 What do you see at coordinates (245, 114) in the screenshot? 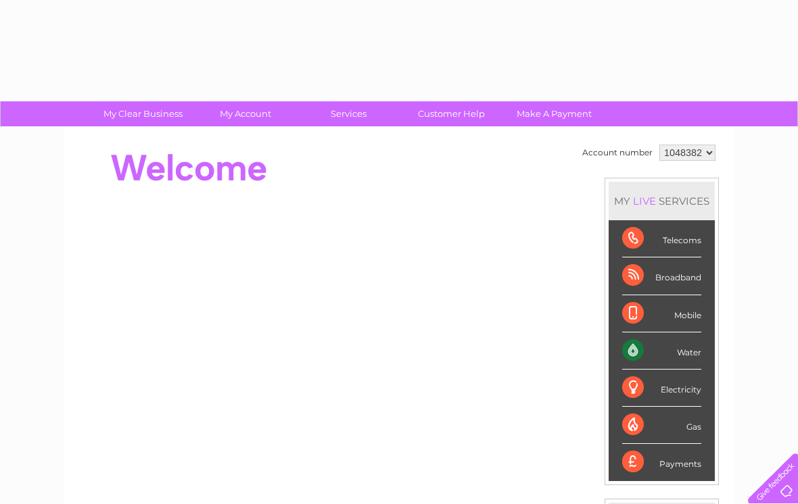
I see `a: My Account` at bounding box center [245, 114].